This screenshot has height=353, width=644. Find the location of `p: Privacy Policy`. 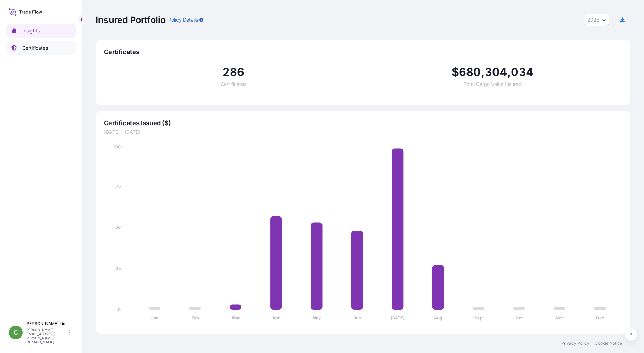

p: Privacy Policy is located at coordinates (575, 343).